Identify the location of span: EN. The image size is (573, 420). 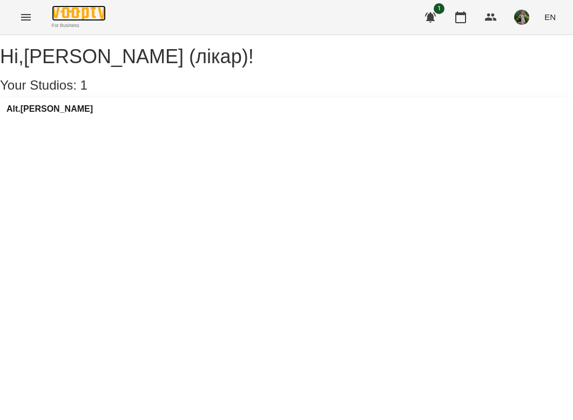
(550, 17).